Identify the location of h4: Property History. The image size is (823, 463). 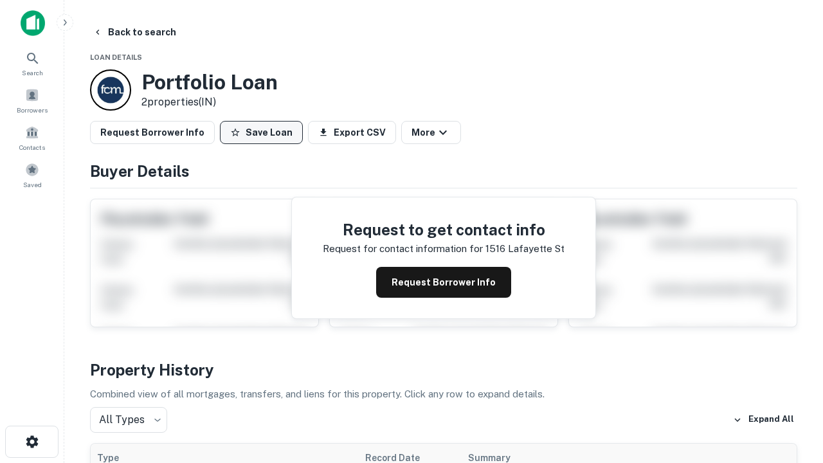
(444, 370).